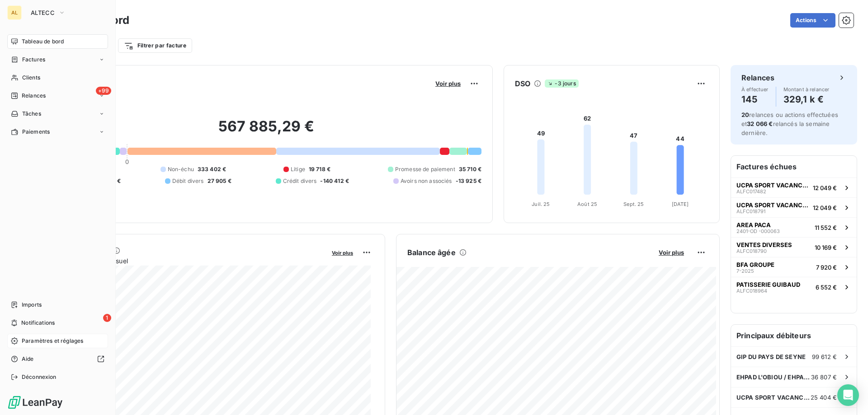  Describe the element at coordinates (39, 377) in the screenshot. I see `span: Déconnexion` at that location.